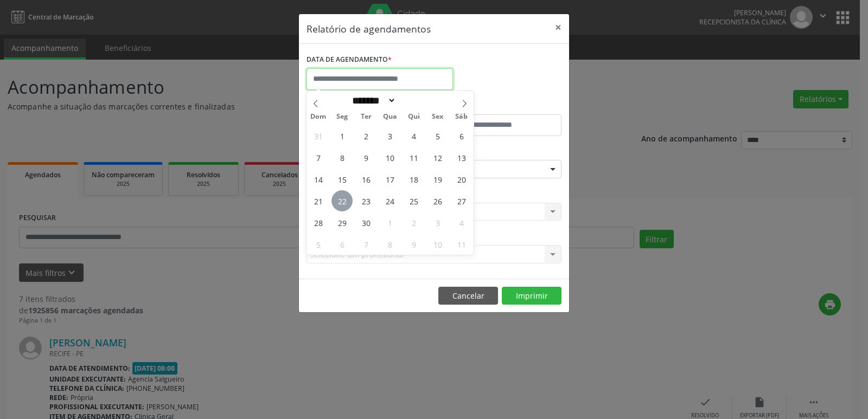 The width and height of the screenshot is (868, 419). I want to click on span: Setembro 6, 2025, so click(462, 136).